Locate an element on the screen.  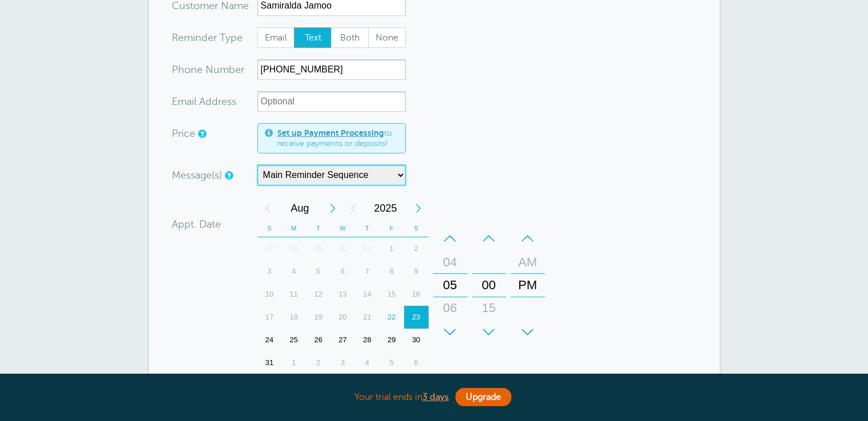
th: W is located at coordinates (342, 228).